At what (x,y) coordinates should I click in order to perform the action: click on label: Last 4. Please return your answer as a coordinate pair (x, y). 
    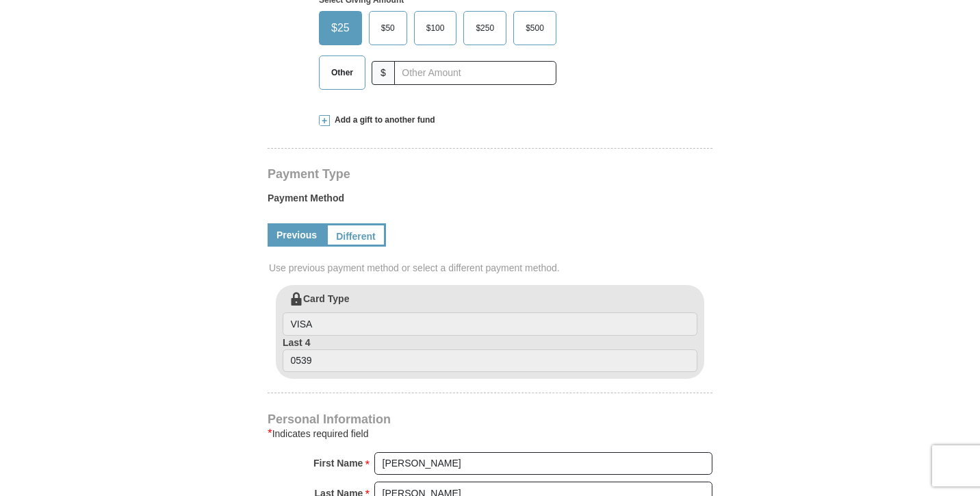
    Looking at the image, I should click on (490, 354).